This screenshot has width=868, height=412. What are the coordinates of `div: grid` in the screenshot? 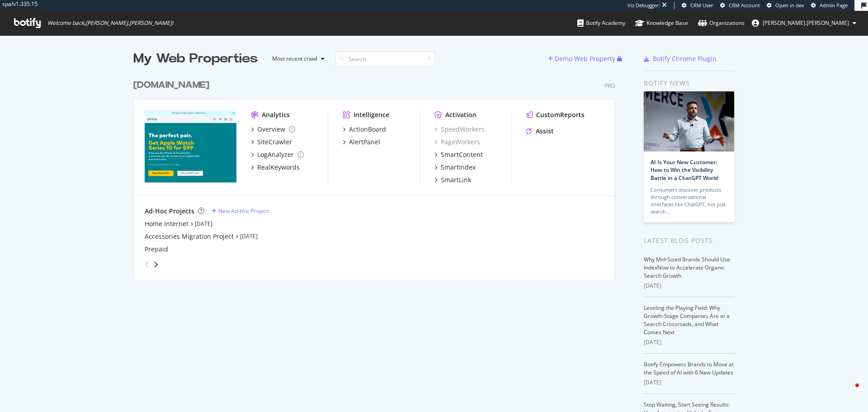 It's located at (378, 174).